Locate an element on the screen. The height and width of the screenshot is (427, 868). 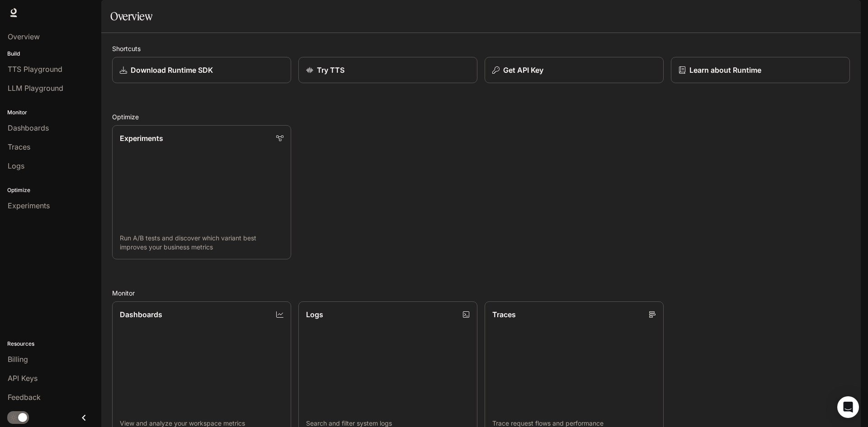
p: Try TTS is located at coordinates (331, 70).